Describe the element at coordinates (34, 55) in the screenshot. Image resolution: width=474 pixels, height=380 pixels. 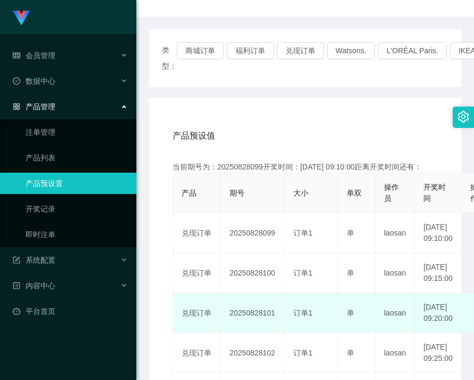
I see `span: 会员管理` at that location.